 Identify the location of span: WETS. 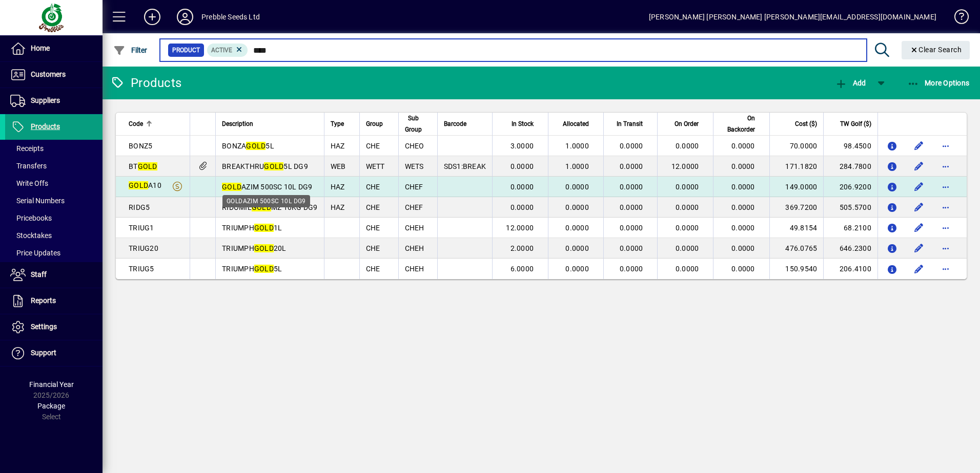
(414, 167).